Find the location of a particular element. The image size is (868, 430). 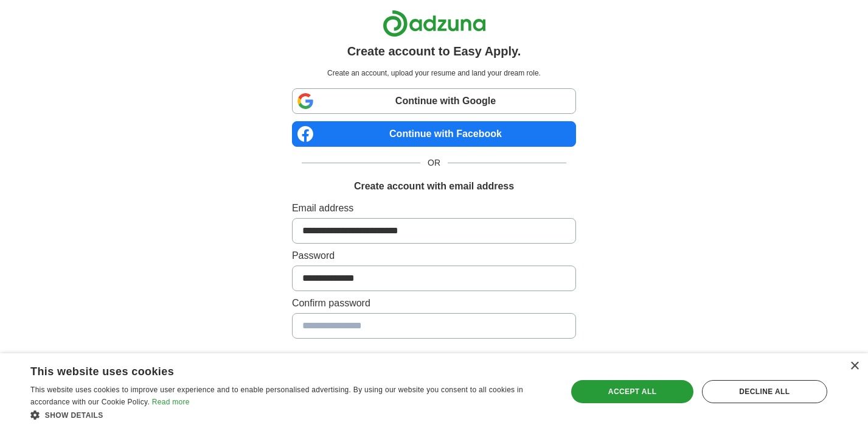

span: This website uses cookies to improve user experience and to enable personalised advertising. By u... is located at coordinates (277, 396).